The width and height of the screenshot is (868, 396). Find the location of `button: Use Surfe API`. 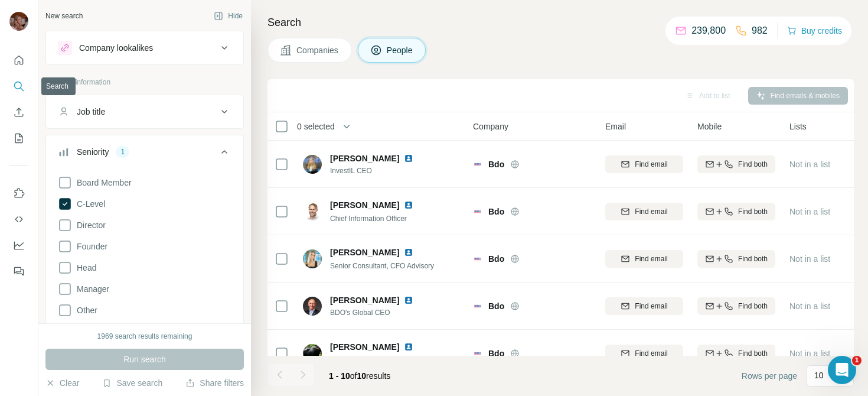

button: Use Surfe API is located at coordinates (19, 219).